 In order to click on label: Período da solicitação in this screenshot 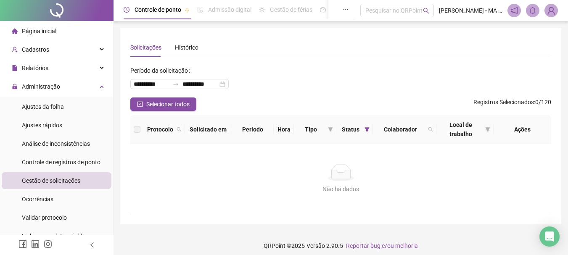, I will do `click(162, 71)`.